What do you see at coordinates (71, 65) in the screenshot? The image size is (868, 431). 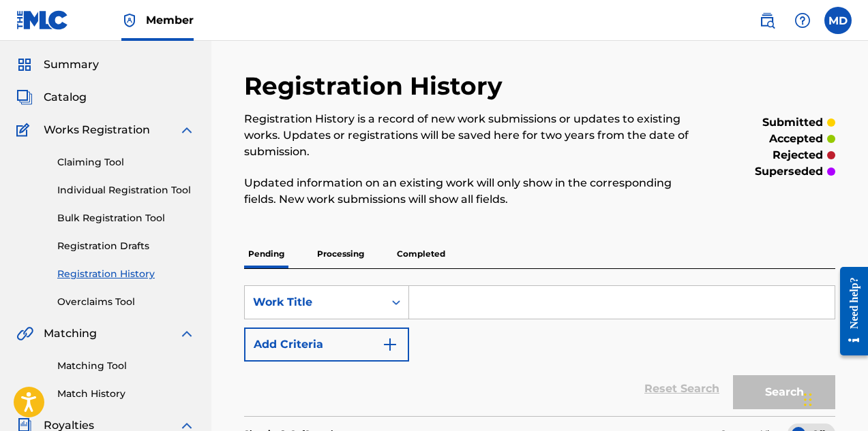 I see `span: Summary` at bounding box center [71, 65].